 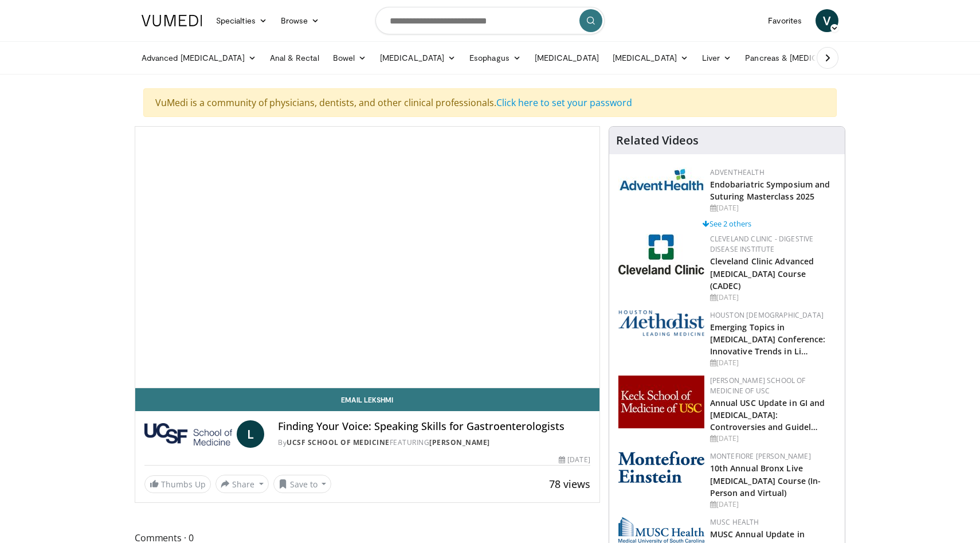 What do you see at coordinates (295, 58) in the screenshot?
I see `a: Anal & Rectal` at bounding box center [295, 58].